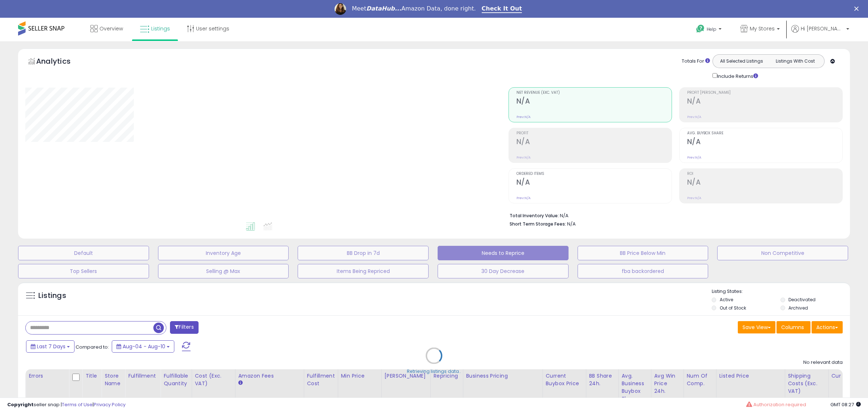  What do you see at coordinates (538, 224) in the screenshot?
I see `b: Short Term Storage Fees:` at bounding box center [538, 224].